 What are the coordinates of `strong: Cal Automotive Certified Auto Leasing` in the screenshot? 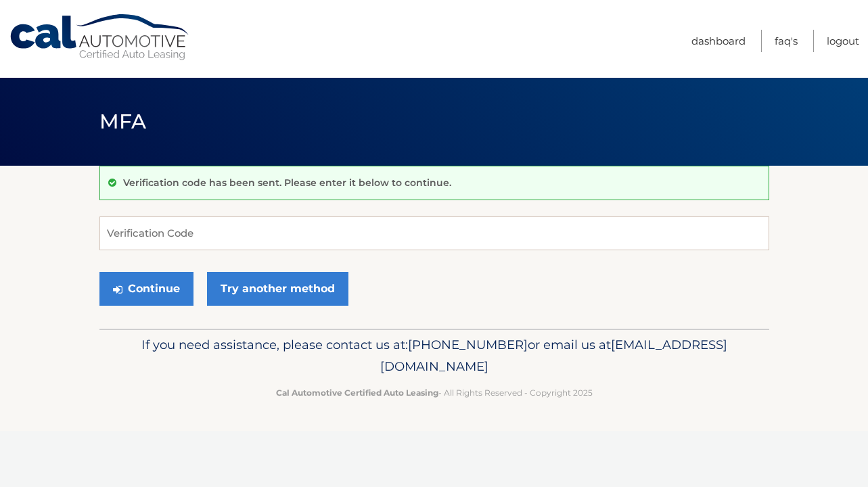 It's located at (357, 392).